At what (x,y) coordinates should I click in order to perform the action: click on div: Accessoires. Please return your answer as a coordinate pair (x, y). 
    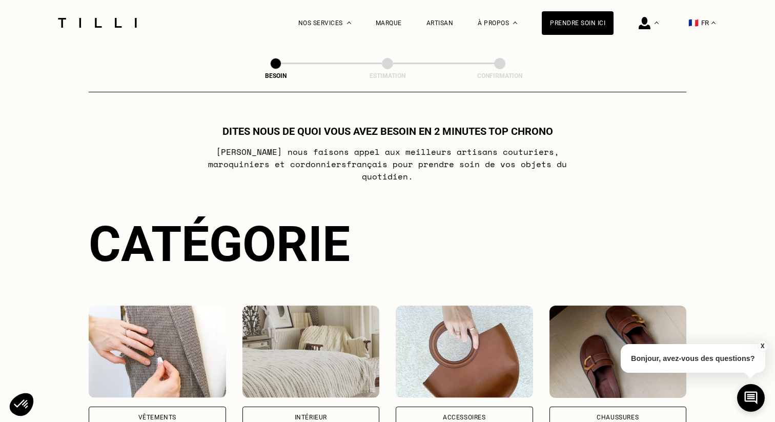
    Looking at the image, I should click on (464, 417).